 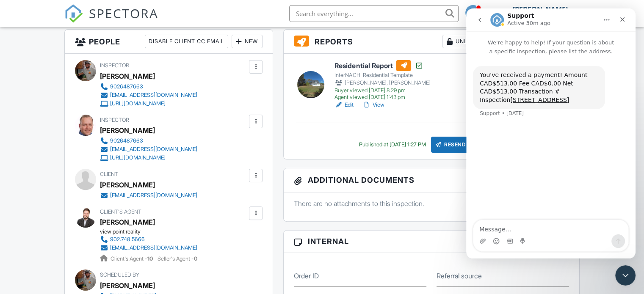 What do you see at coordinates (150, 259) in the screenshot?
I see `strong: 10` at bounding box center [150, 259].